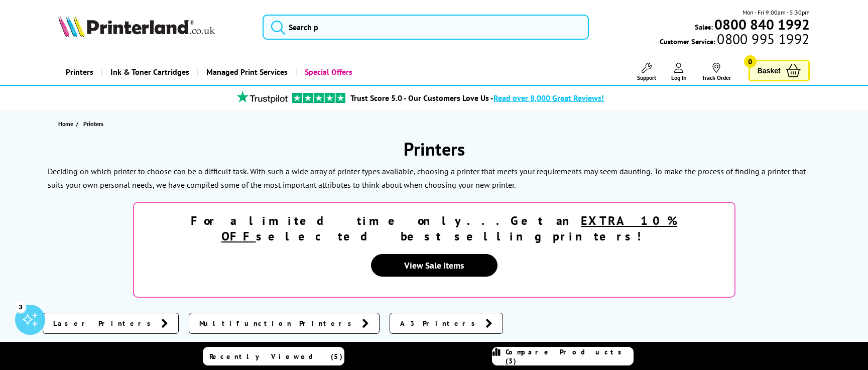 This screenshot has height=370, width=868. I want to click on a: Track Order, so click(717, 72).